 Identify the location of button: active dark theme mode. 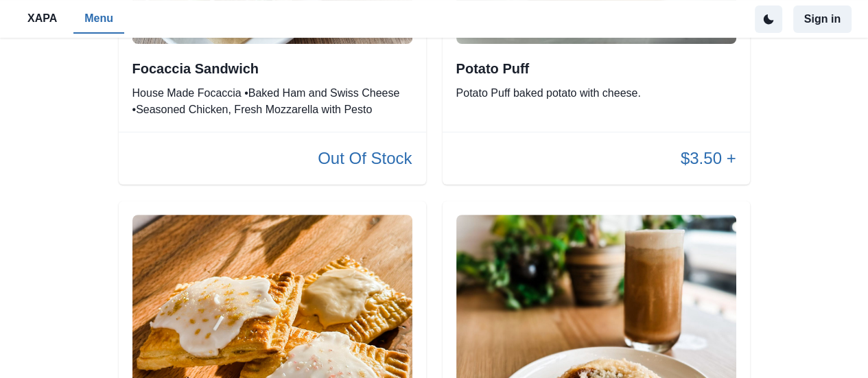
(769, 19).